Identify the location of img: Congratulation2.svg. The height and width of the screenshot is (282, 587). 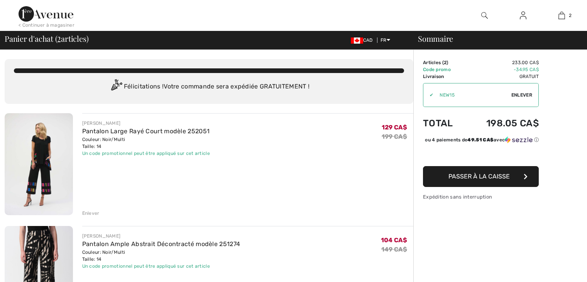
(116, 87).